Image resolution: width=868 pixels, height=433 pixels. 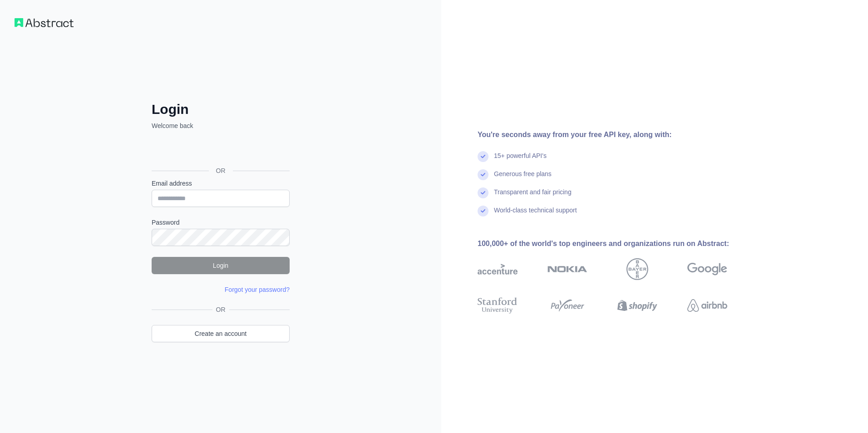 I want to click on img: stanford university, so click(x=498, y=305).